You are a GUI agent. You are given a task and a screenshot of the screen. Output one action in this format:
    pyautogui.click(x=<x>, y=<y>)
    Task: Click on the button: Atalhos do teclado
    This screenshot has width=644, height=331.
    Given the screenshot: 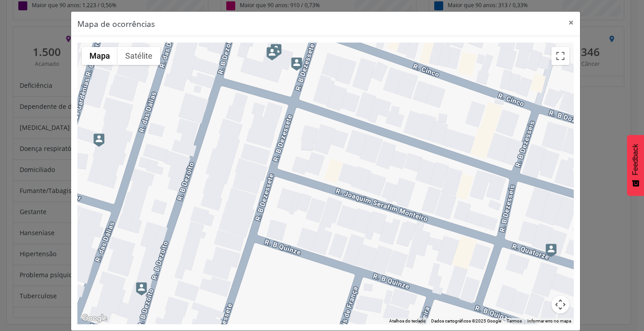 What is the action you would take?
    pyautogui.click(x=408, y=321)
    